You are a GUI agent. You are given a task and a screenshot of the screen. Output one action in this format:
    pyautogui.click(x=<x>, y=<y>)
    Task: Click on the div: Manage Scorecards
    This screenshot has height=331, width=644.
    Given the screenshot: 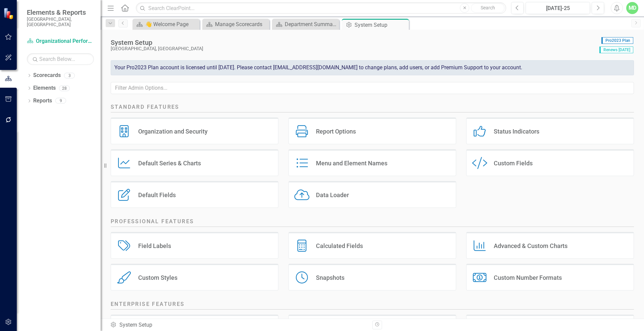 What is the action you would take?
    pyautogui.click(x=241, y=24)
    